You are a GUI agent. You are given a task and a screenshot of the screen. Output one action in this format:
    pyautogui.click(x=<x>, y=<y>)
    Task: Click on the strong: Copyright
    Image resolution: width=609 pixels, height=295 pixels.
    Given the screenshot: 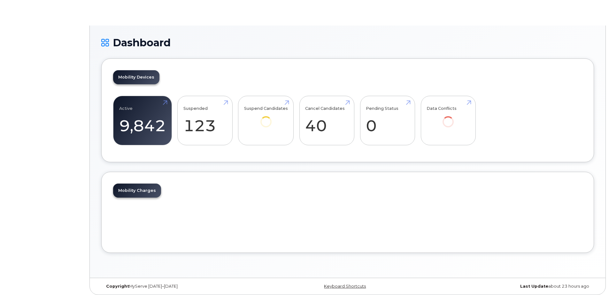 What is the action you would take?
    pyautogui.click(x=118, y=286)
    